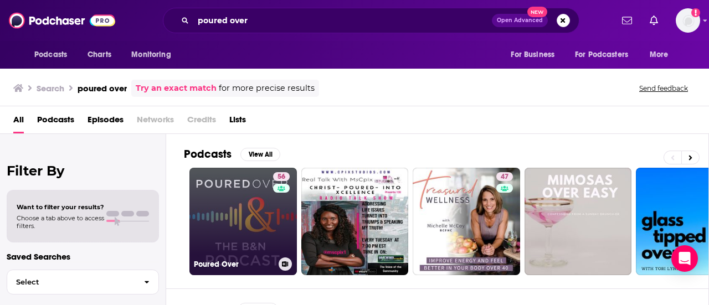 Image resolution: width=709 pixels, height=305 pixels. What do you see at coordinates (71, 282) in the screenshot?
I see `span: Select` at bounding box center [71, 282].